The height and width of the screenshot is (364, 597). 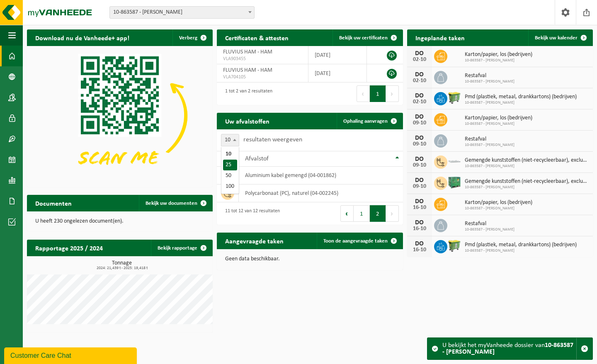 What do you see at coordinates (247, 121) in the screenshot?
I see `h2: Uw afvalstoffen` at bounding box center [247, 121].